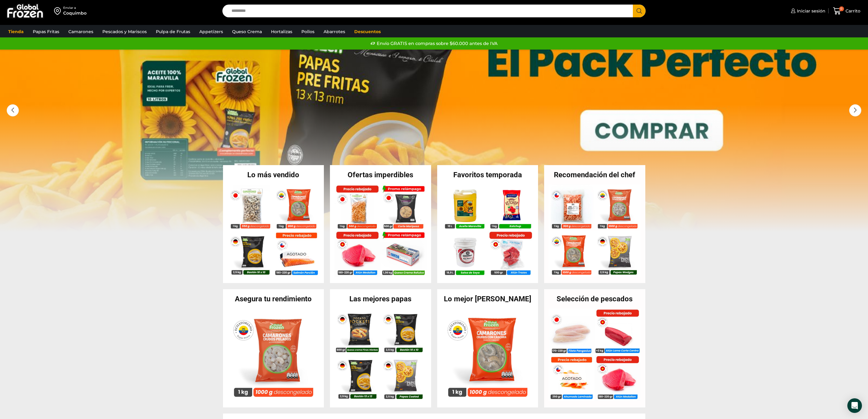 Image resolution: width=868 pixels, height=419 pixels. I want to click on div: Previous slide, so click(13, 110).